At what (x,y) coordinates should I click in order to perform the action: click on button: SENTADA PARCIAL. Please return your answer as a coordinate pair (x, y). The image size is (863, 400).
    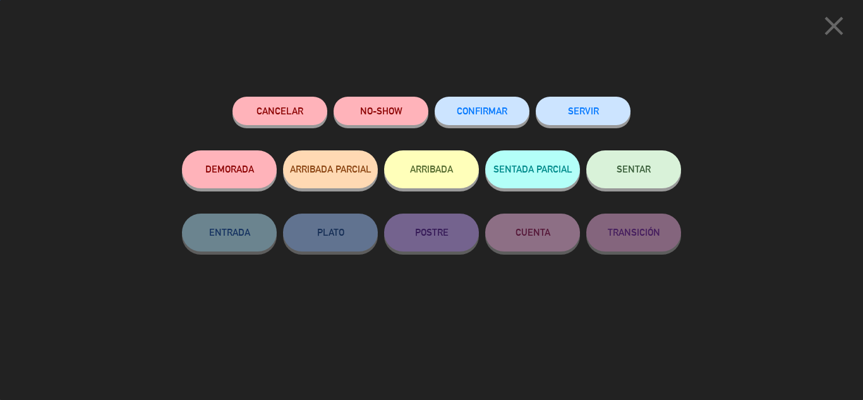
    Looking at the image, I should click on (533, 169).